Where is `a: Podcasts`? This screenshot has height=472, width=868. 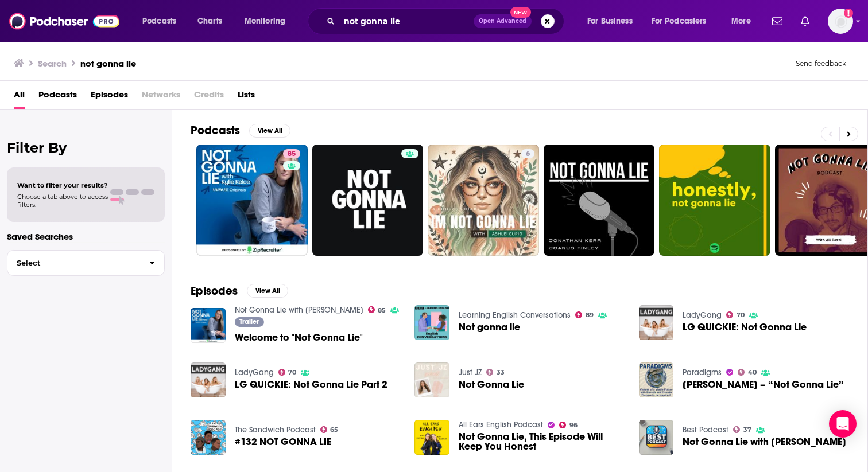 a: Podcasts is located at coordinates (58, 97).